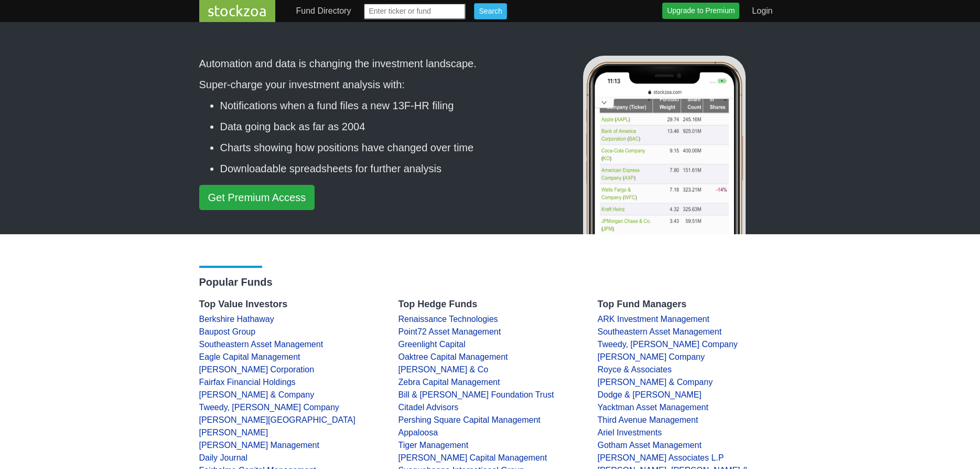  What do you see at coordinates (434, 444) in the screenshot?
I see `a: Tiger Management` at bounding box center [434, 444].